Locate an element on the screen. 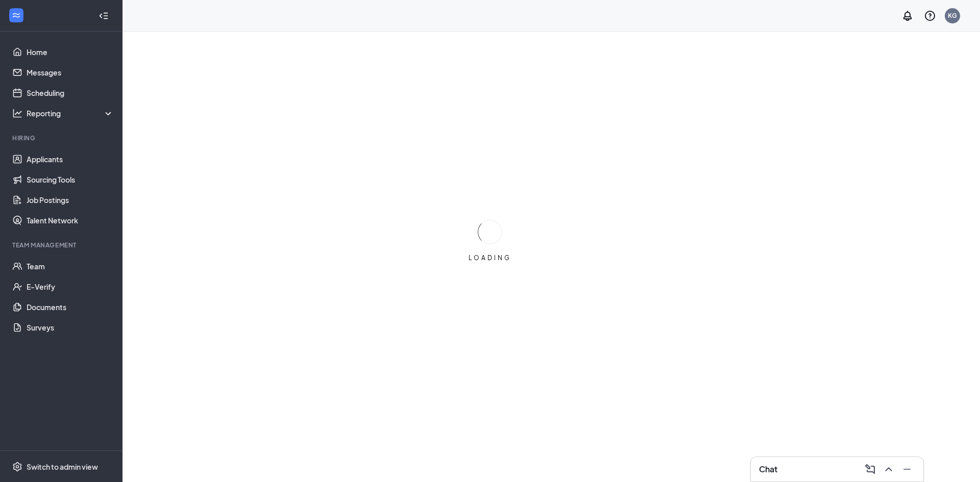  a: Team is located at coordinates (70, 267).